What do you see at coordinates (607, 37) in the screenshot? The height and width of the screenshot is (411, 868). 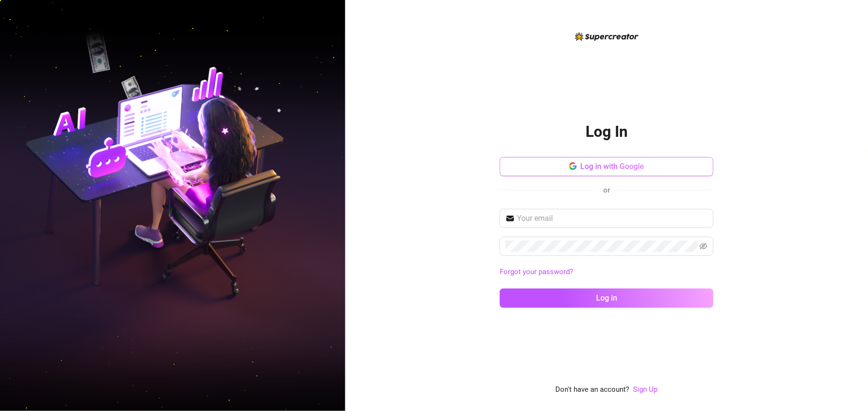 I see `img: logo-BBDzfeDw.svg` at bounding box center [607, 37].